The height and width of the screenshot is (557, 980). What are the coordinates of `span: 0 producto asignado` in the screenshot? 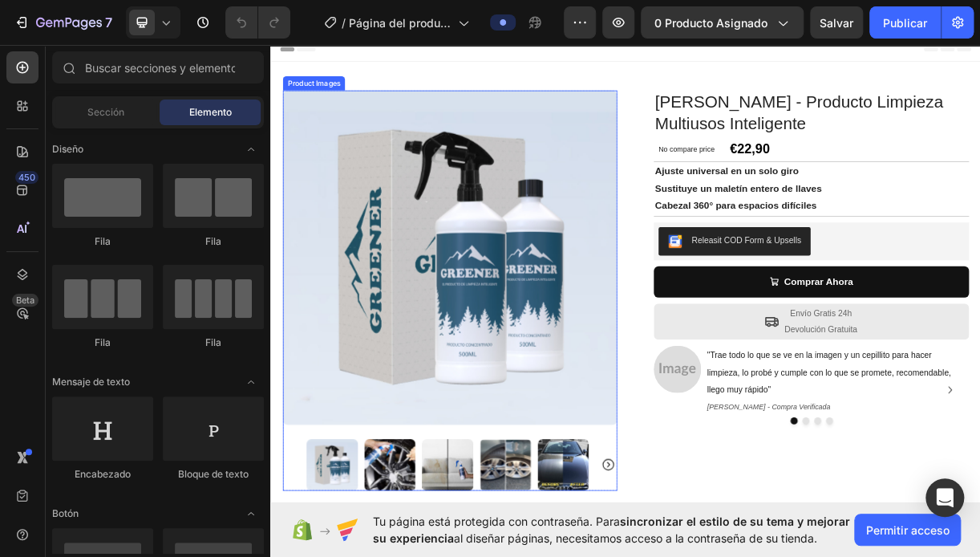 It's located at (710, 22).